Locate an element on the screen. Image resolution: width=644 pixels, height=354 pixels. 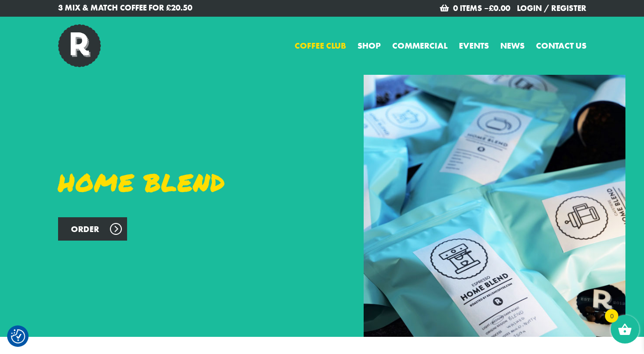
h1: Home Blend is located at coordinates (187, 183).